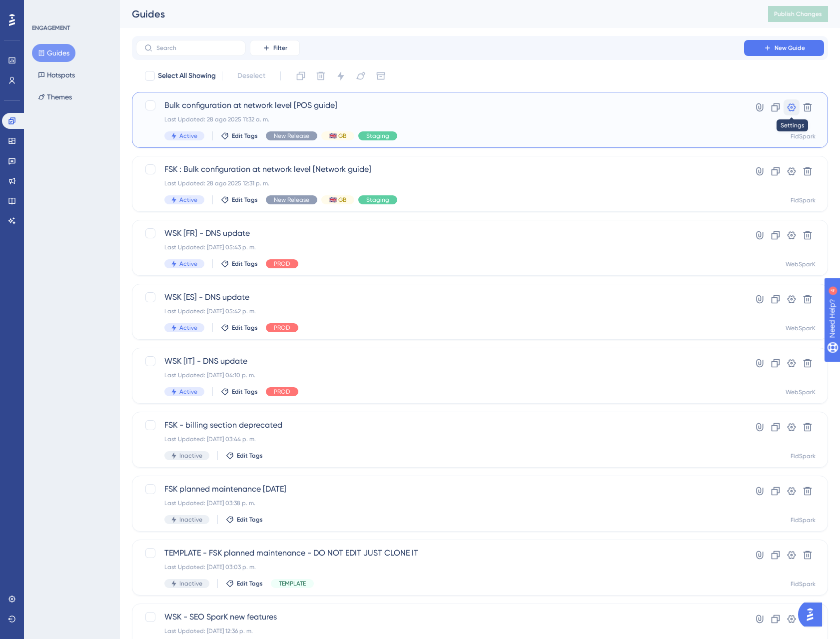 The width and height of the screenshot is (840, 639). Describe the element at coordinates (43, 8) in the screenshot. I see `span: Need Help?` at that location.